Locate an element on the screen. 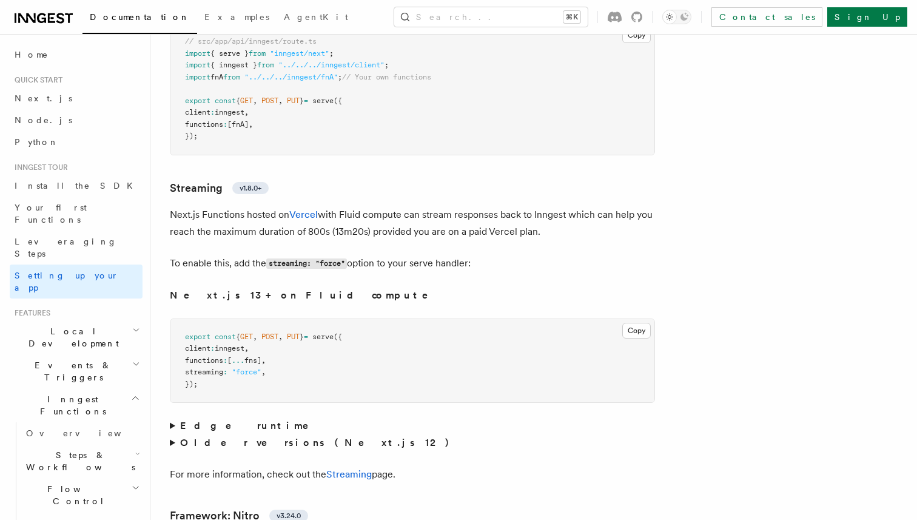 The image size is (917, 520). span: "../../../inngest/client" is located at coordinates (331, 65).